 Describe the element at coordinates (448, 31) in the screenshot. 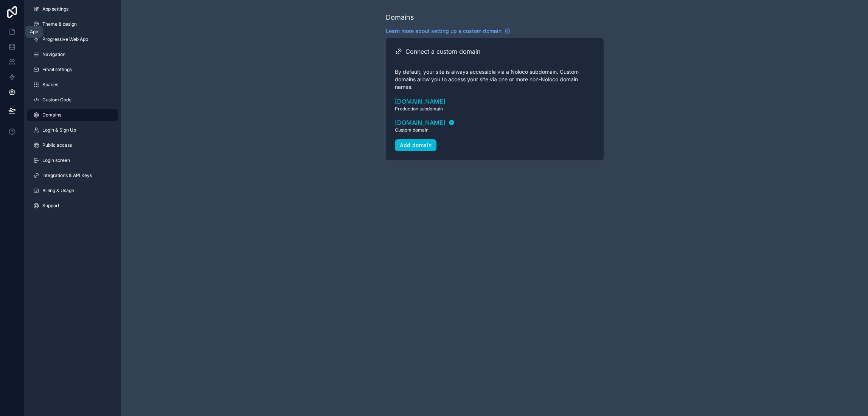

I see `a: Learn more about setting up a custom domain` at that location.